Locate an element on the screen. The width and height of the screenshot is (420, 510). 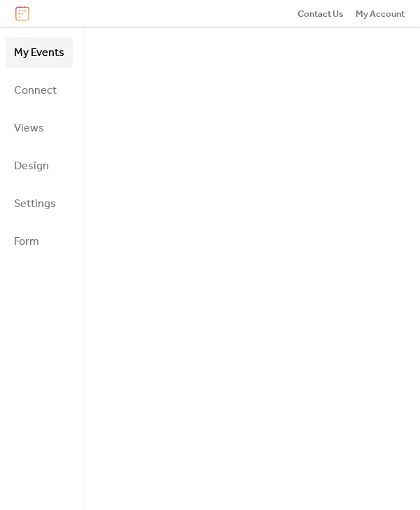
span: Form is located at coordinates (27, 242).